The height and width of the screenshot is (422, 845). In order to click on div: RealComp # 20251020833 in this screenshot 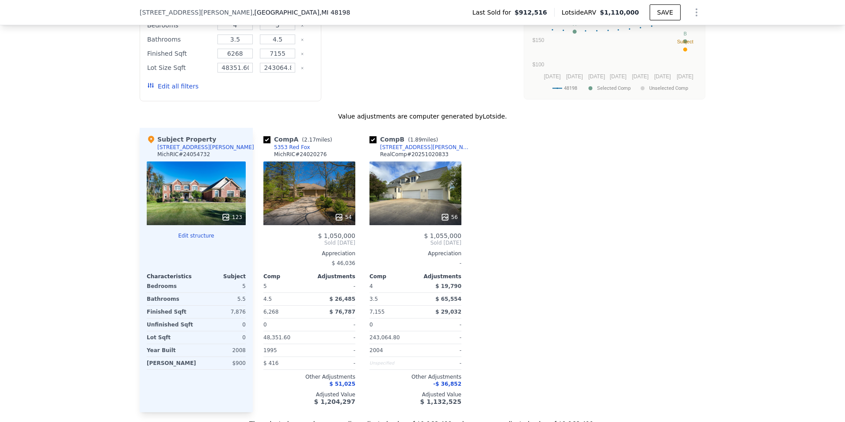, I will do `click(414, 154)`.